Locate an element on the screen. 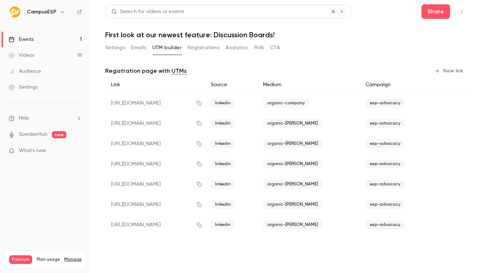  h1: First look at our newest feature: Discussion Boards! is located at coordinates (286, 35).